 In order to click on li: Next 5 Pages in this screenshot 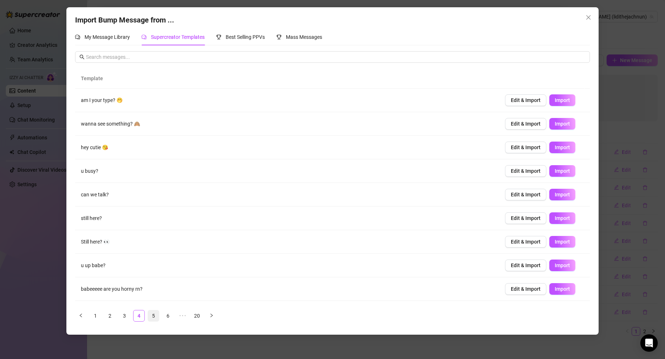, I will do `click(183, 316)`.